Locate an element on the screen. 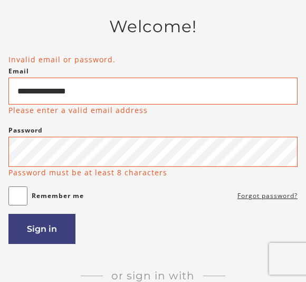 This screenshot has width=306, height=282. li: Invalid email or password. is located at coordinates (153, 59).